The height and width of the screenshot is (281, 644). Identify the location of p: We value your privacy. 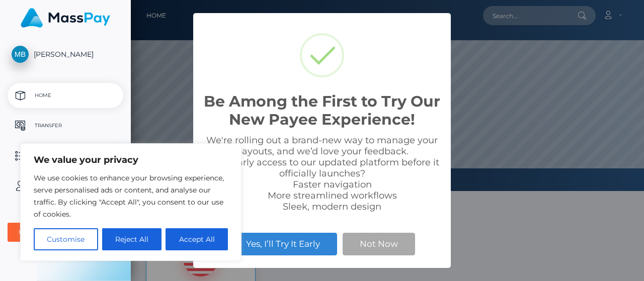
(131, 160).